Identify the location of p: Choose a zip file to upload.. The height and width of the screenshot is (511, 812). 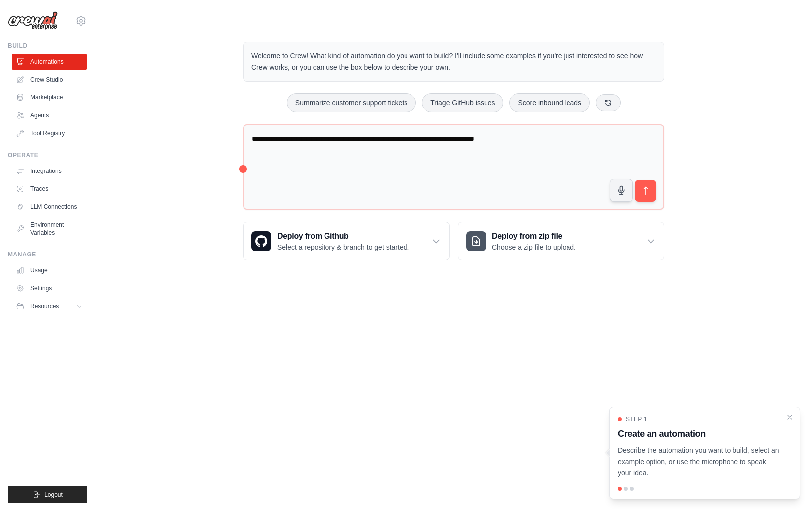
(534, 247).